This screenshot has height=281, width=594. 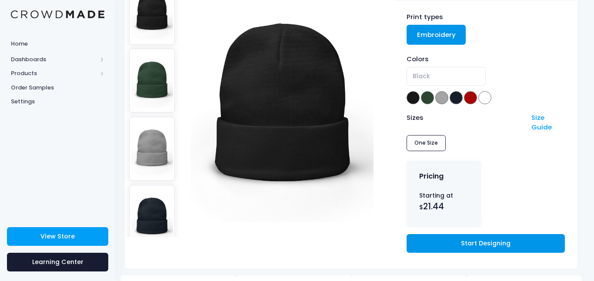 What do you see at coordinates (444, 202) in the screenshot?
I see `div: Starting at $` at bounding box center [444, 202].